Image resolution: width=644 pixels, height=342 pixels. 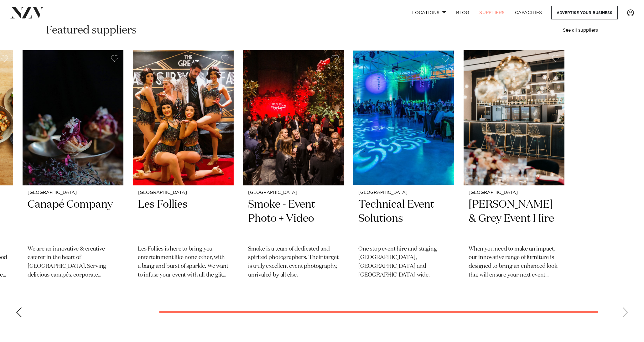 I want to click on swiper-slide: 6 / 6, so click(x=514, y=171).